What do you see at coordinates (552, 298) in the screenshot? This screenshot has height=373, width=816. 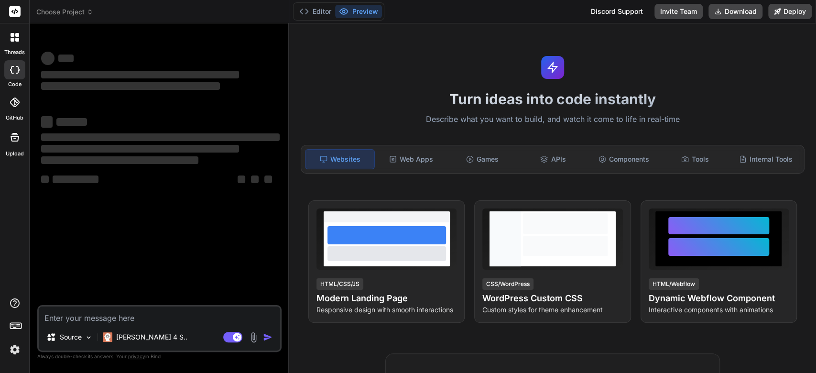 I see `h4: WordPress Custom CSS` at bounding box center [552, 298].